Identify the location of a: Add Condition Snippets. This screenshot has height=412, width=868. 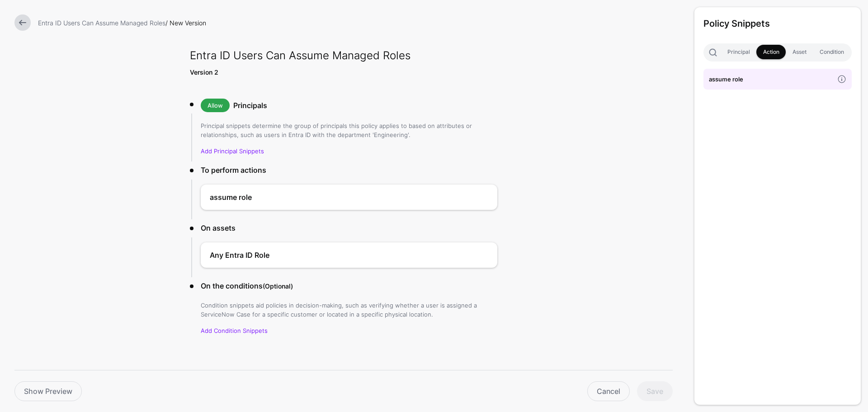
(234, 331).